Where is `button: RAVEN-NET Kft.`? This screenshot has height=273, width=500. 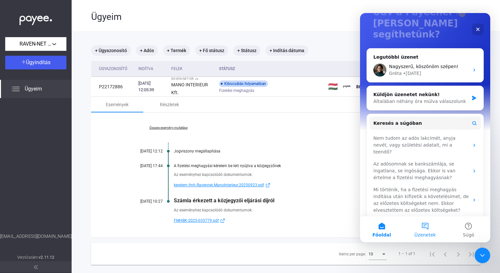
button: RAVEN-NET Kft. is located at coordinates (36, 44).